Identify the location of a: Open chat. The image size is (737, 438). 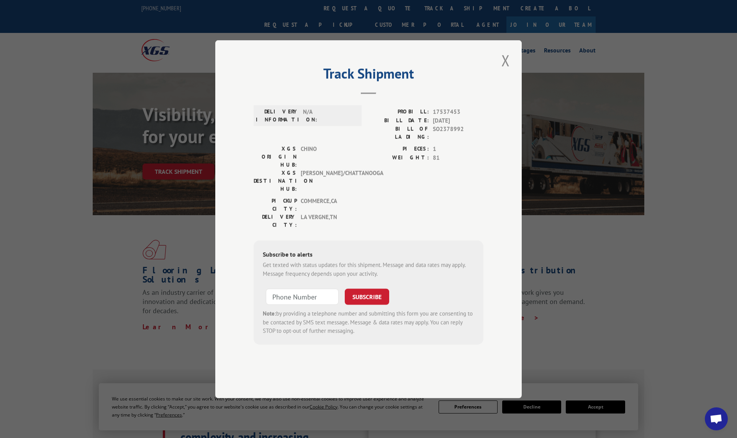
(716, 419).